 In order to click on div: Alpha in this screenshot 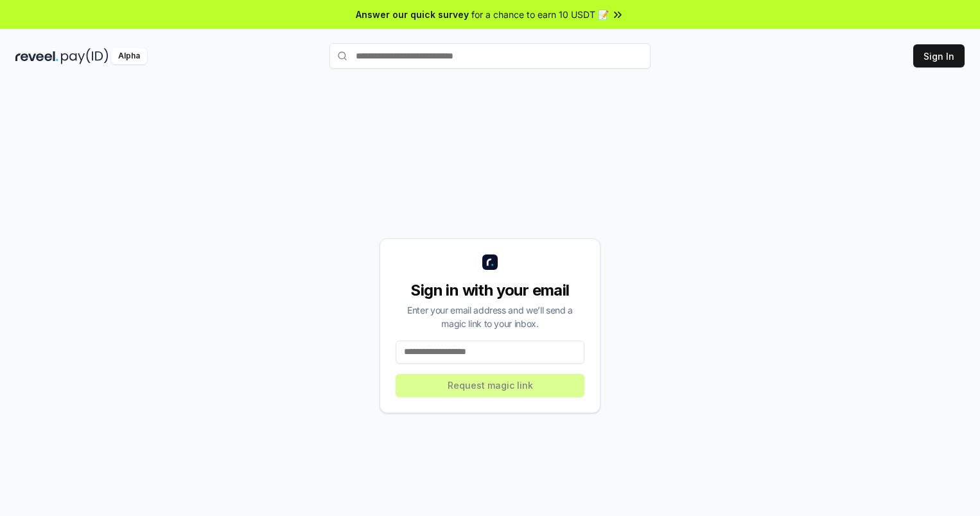, I will do `click(129, 56)`.